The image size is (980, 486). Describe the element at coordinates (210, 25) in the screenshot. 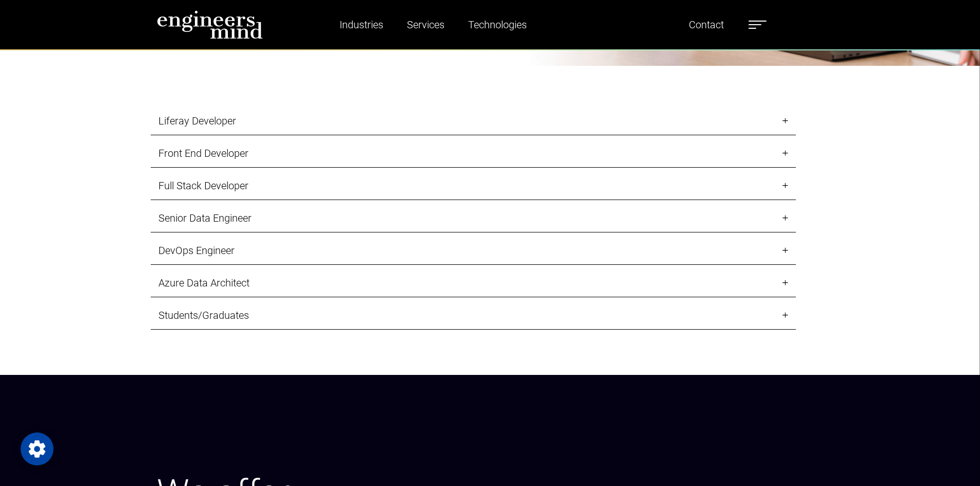

I see `img: logo` at that location.